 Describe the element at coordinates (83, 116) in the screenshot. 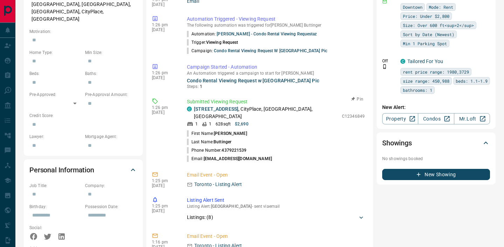

I see `p: Credit Score:` at that location.